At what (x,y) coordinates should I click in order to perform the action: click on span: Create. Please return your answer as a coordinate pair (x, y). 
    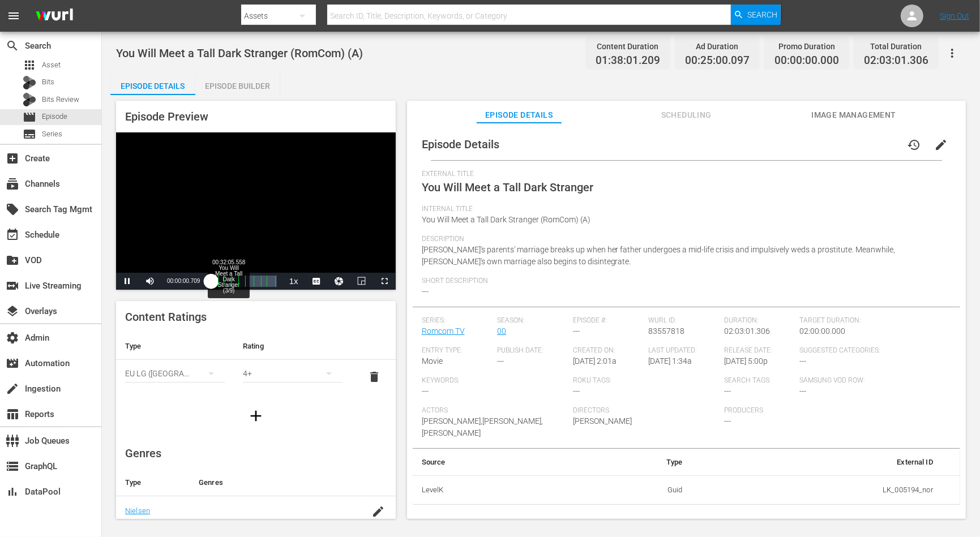
    Looking at the image, I should click on (13, 158).